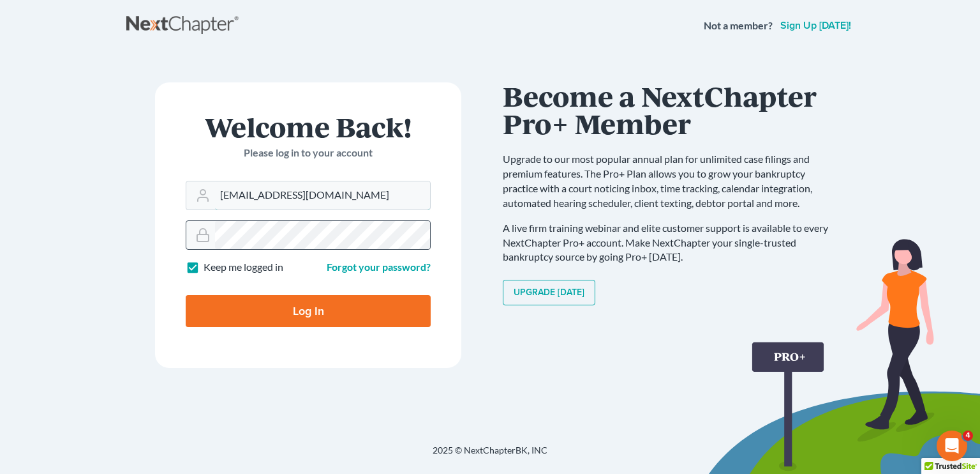  Describe the element at coordinates (671, 109) in the screenshot. I see `h1: Become a NextChapter Pro+ Member` at that location.